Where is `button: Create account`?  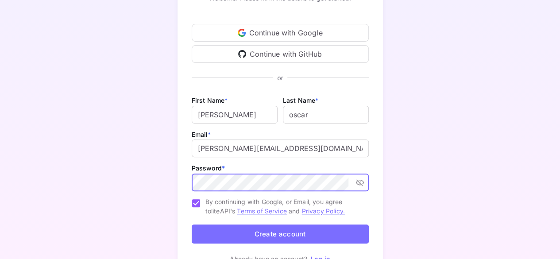
button: Create account is located at coordinates (280, 234).